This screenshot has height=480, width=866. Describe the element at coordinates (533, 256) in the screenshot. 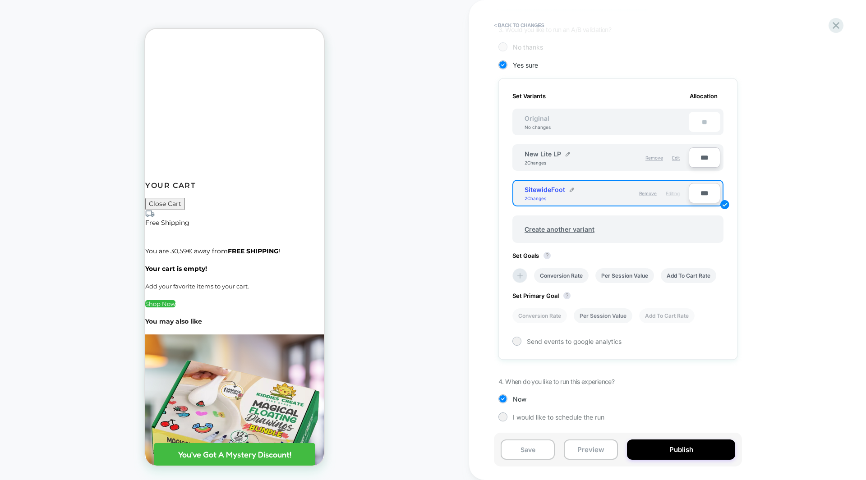

I see `span: Set Goals` at that location.